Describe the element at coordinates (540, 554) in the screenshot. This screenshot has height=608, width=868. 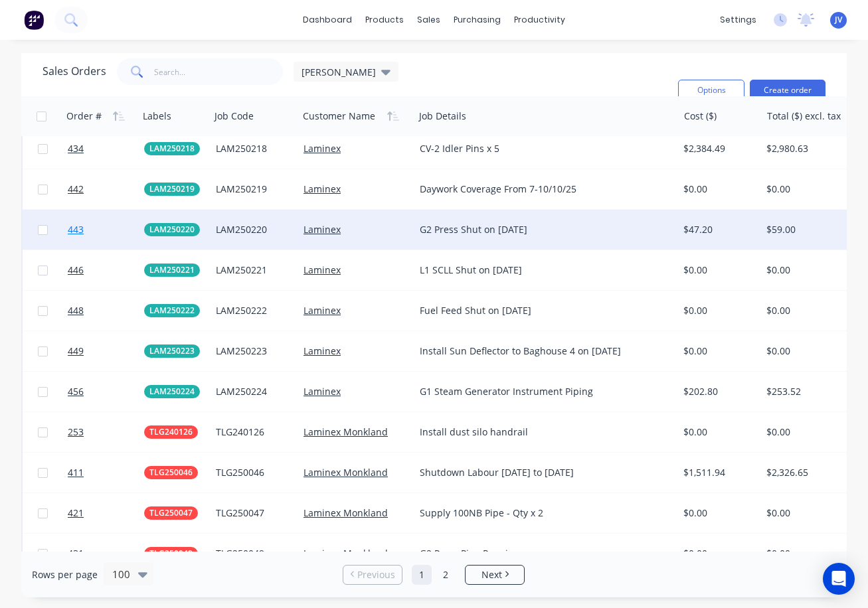
I see `div: G2 Press Pipe Repairs` at that location.